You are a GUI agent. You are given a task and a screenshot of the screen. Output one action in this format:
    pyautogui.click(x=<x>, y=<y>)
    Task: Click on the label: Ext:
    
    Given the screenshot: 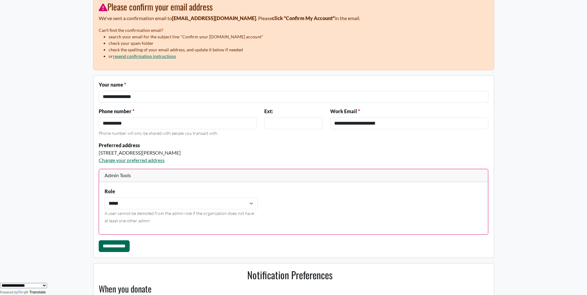 What is the action you would take?
    pyautogui.click(x=268, y=111)
    